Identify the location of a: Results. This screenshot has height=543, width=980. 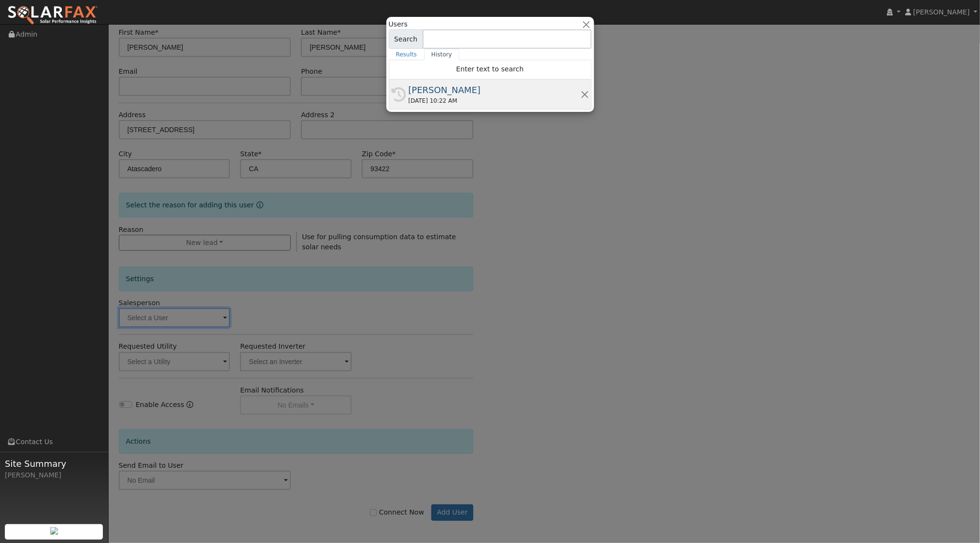
(406, 55).